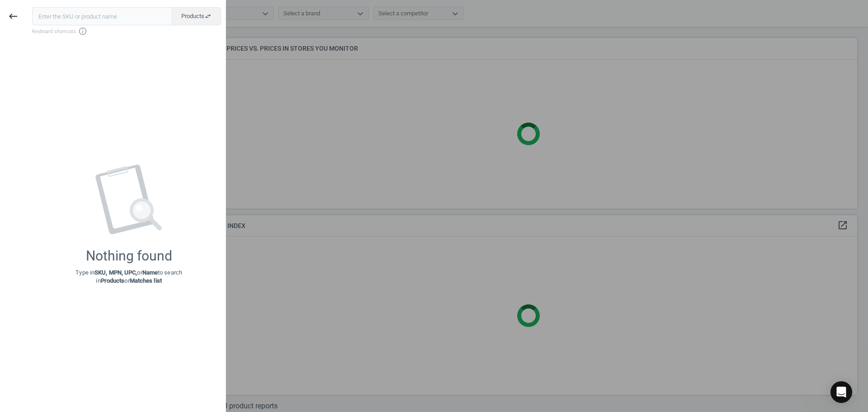 This screenshot has height=412, width=868. What do you see at coordinates (127, 31) in the screenshot?
I see `span: Keyboard shortcuts` at bounding box center [127, 31].